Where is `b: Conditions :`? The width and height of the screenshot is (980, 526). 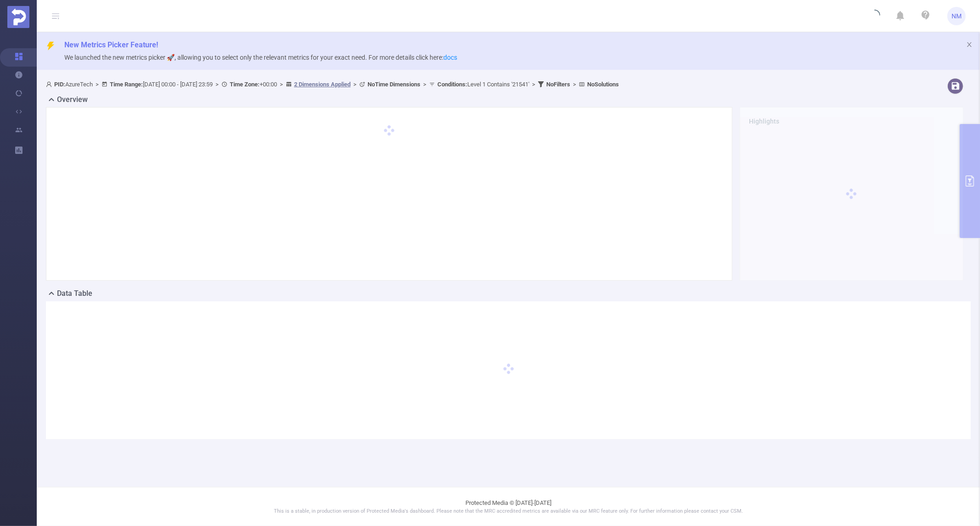 b: Conditions : is located at coordinates (452, 84).